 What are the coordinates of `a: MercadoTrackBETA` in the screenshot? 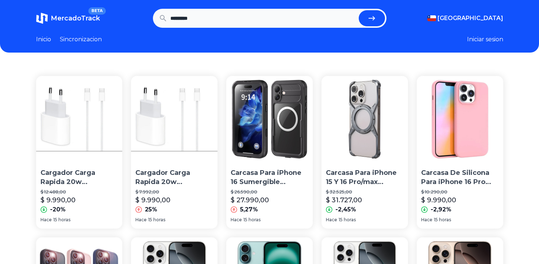 It's located at (68, 18).